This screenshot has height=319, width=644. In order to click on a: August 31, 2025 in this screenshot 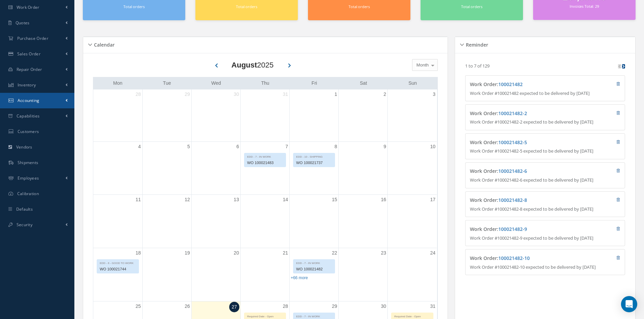, I will do `click(433, 307)`.